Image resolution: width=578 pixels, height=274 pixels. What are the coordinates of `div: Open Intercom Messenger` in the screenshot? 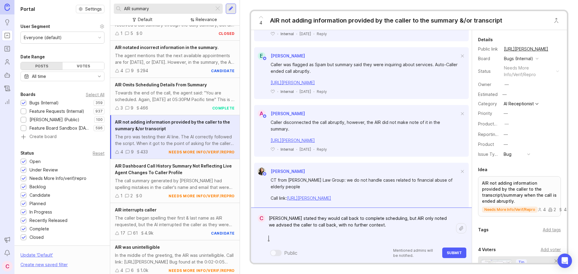 It's located at (565, 261).